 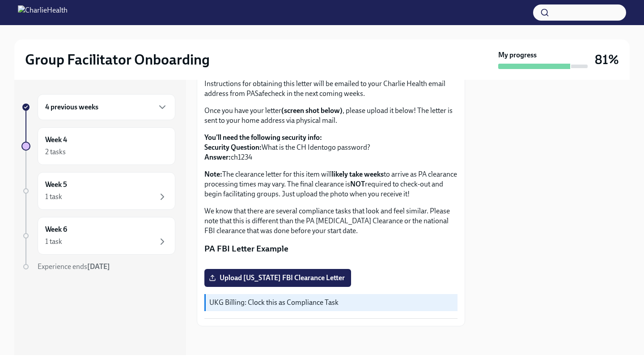 What do you see at coordinates (331, 147) in the screenshot?
I see `p: What is the CH Identogo password? ch1234` at bounding box center [331, 147].